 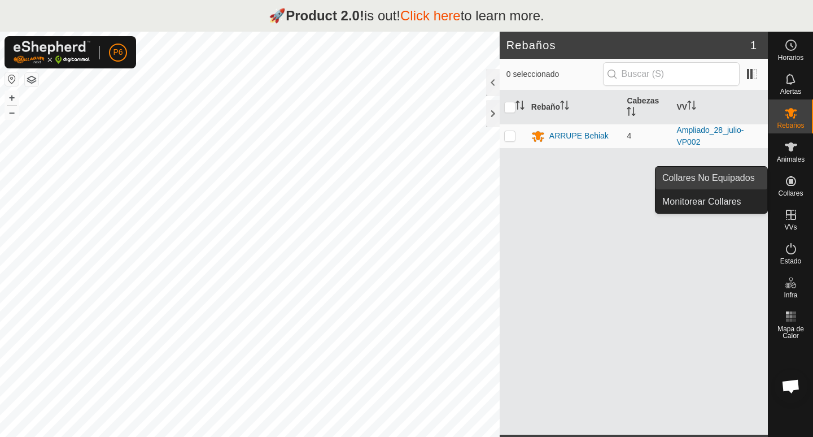 What do you see at coordinates (791, 193) in the screenshot?
I see `span: Collares` at bounding box center [791, 193].